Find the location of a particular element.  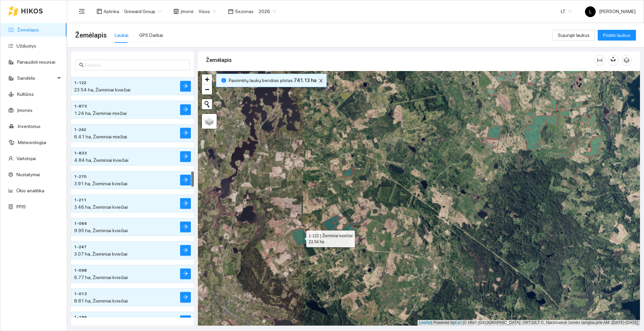

div: Laukai is located at coordinates (121, 35).